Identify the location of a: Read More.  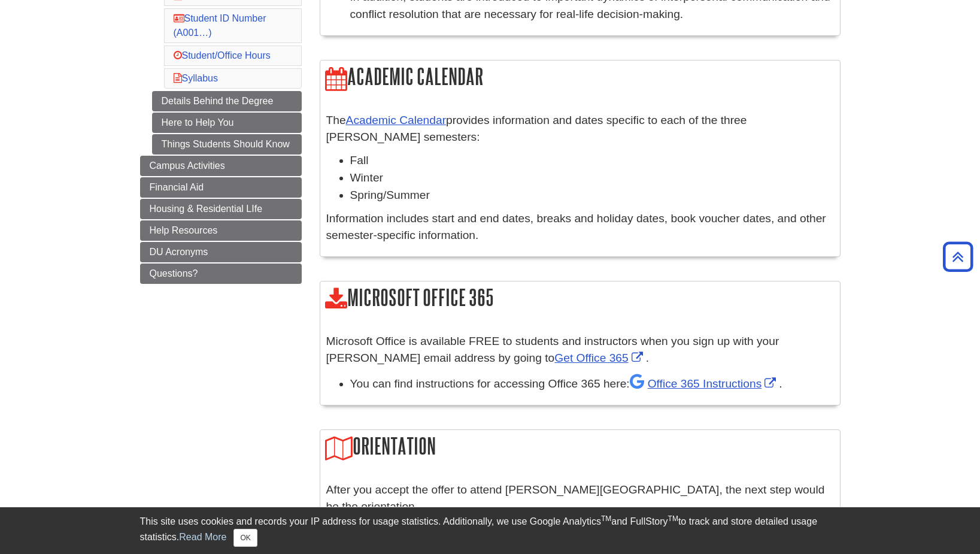
(202, 537).